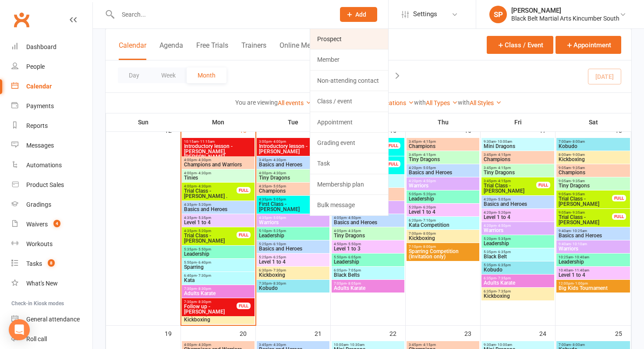 The image size is (644, 349). What do you see at coordinates (218, 141) in the screenshot?
I see `span: 10:15am` at bounding box center [218, 141].